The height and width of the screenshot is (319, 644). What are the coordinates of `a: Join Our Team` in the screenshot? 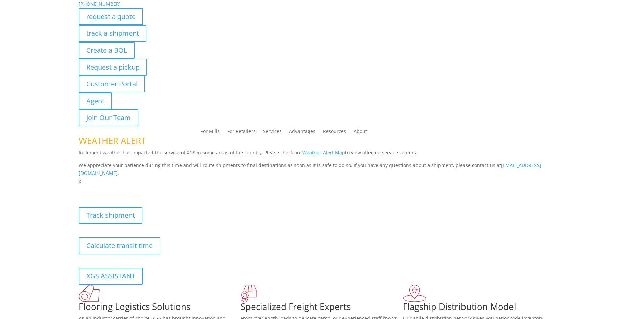 It's located at (108, 118).